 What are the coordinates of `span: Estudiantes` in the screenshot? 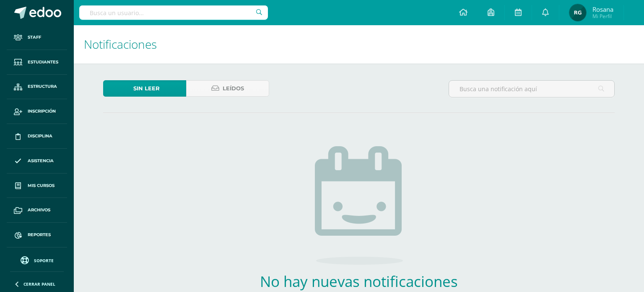 It's located at (43, 62).